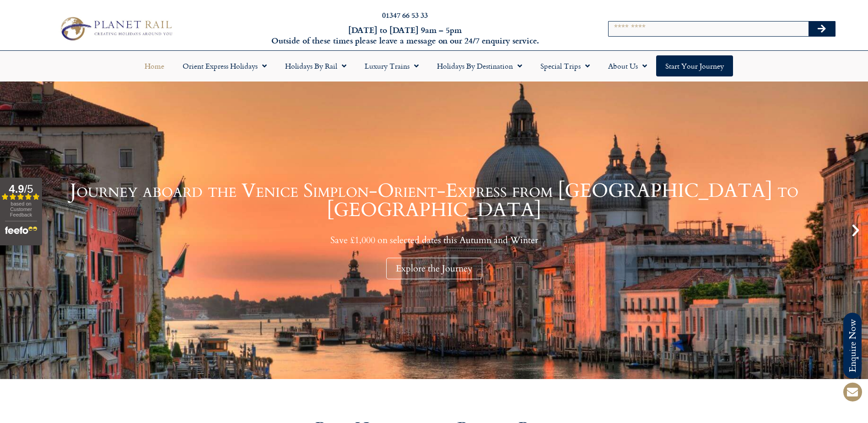  I want to click on a: Holidays by Rail, so click(316, 66).